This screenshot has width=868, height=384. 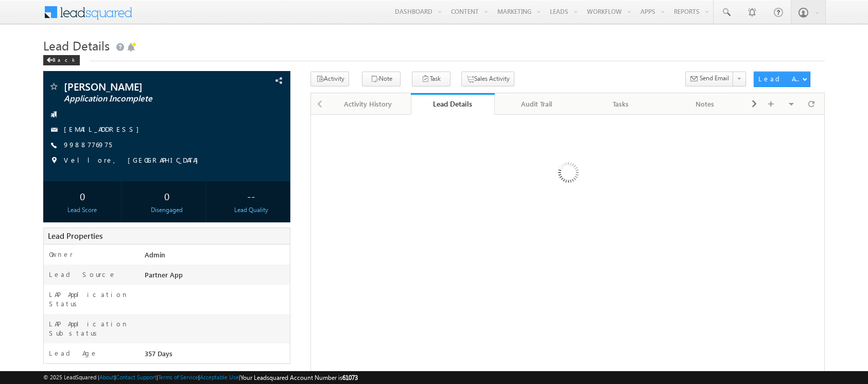 I want to click on label: Lead Source, so click(x=82, y=274).